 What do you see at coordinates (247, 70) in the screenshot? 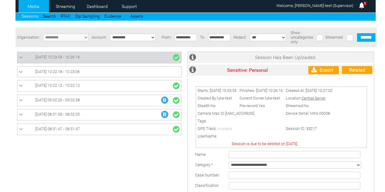
I see `td: Sensitive: Personal` at bounding box center [247, 70].